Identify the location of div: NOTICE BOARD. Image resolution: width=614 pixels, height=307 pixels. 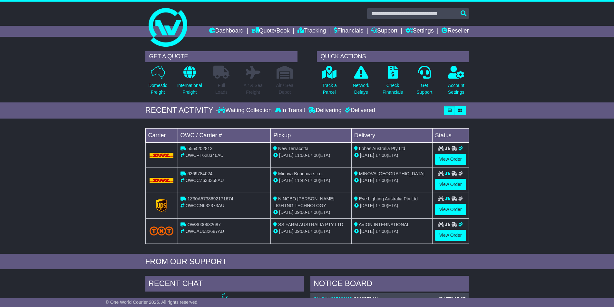
(390, 285).